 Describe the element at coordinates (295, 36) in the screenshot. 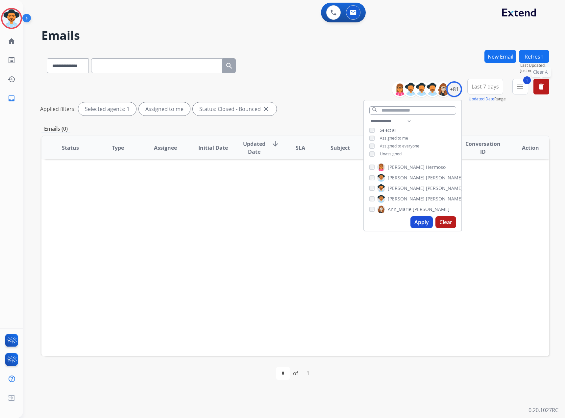

I see `h2: Emails` at that location.